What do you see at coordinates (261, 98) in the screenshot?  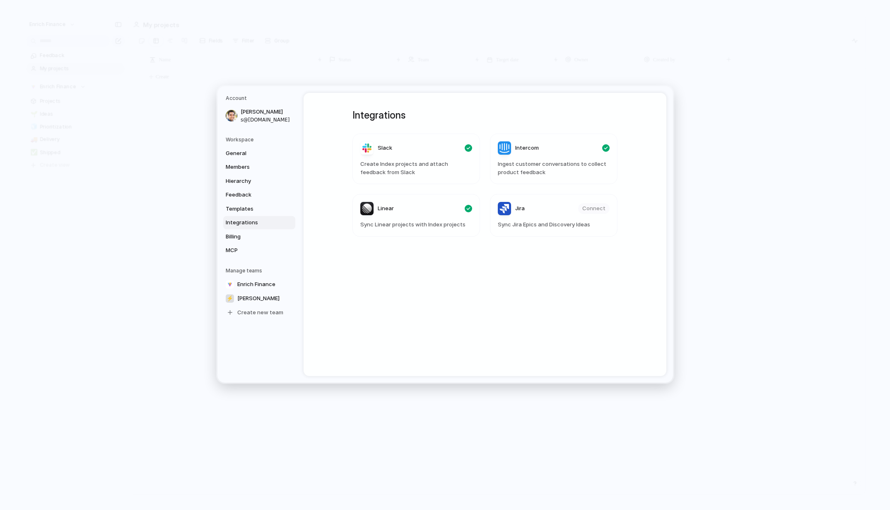 I see `h5: Account` at bounding box center [261, 98].